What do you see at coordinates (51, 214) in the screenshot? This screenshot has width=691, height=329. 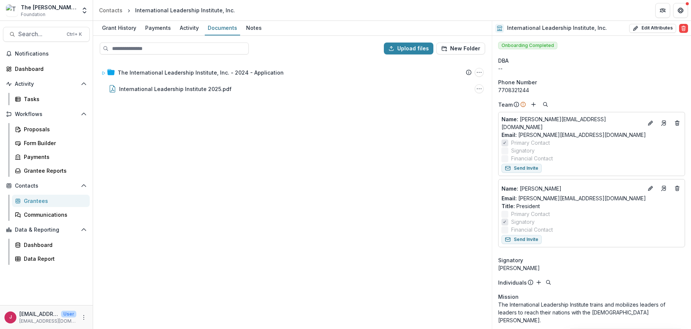 I see `a: Communications` at bounding box center [51, 214].